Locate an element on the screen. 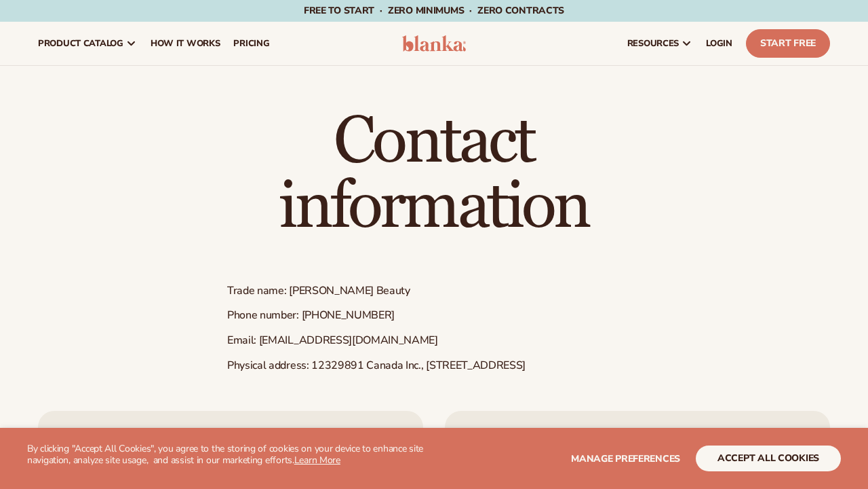 Image resolution: width=868 pixels, height=489 pixels. button: Manage preferences is located at coordinates (625, 458).